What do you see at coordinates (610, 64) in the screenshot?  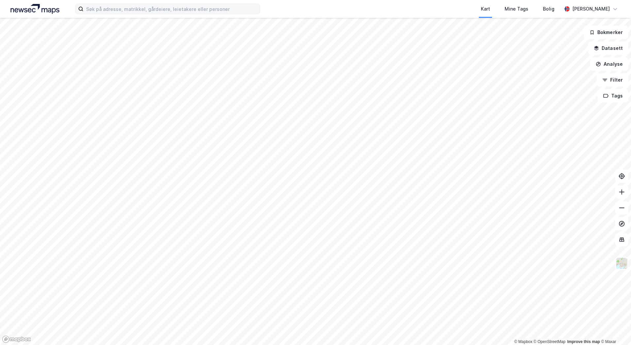 I see `button: Analyse` at bounding box center [610, 64].